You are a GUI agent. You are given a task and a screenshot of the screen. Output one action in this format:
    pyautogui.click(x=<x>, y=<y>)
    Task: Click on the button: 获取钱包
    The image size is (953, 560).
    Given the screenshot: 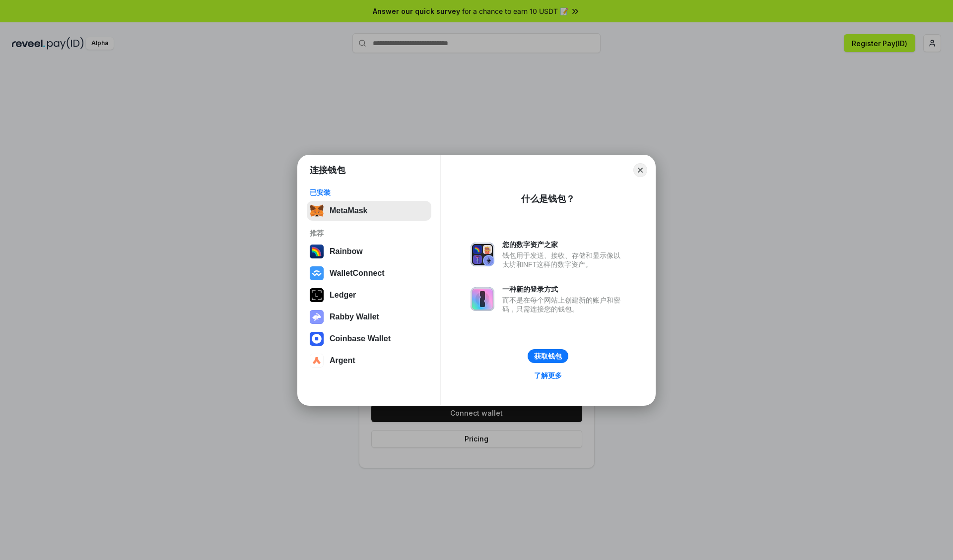 What is the action you would take?
    pyautogui.click(x=548, y=356)
    